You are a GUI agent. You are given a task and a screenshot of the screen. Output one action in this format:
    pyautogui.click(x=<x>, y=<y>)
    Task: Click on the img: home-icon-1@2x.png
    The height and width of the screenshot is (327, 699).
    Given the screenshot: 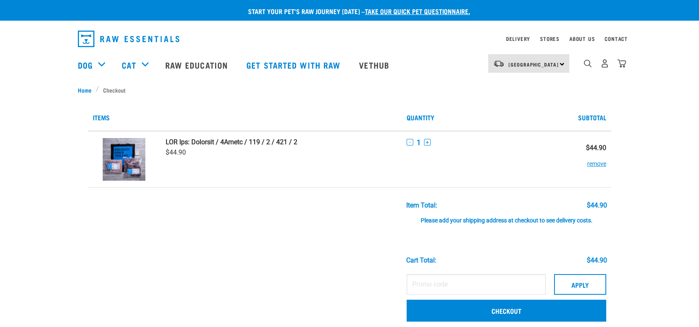 What is the action you would take?
    pyautogui.click(x=587, y=63)
    